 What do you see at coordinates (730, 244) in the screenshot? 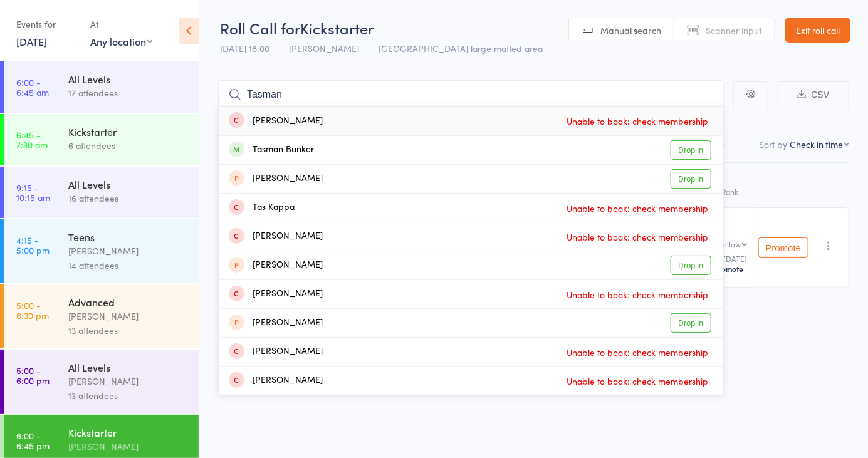
I see `div: Yellow` at bounding box center [730, 244].